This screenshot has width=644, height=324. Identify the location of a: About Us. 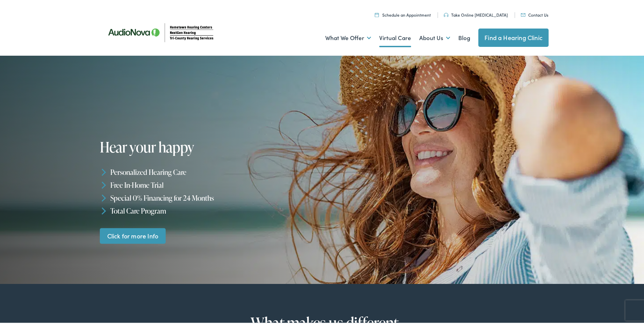
(435, 37).